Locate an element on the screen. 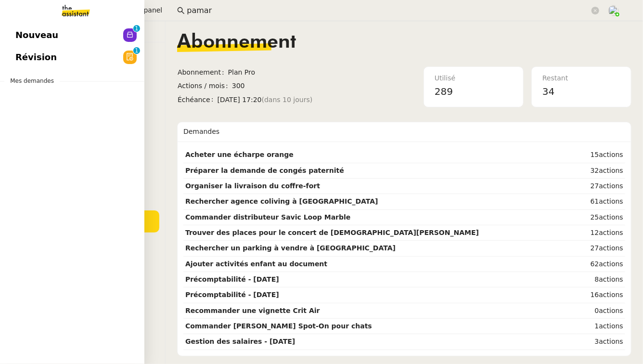  td: 16 is located at coordinates (601, 295).